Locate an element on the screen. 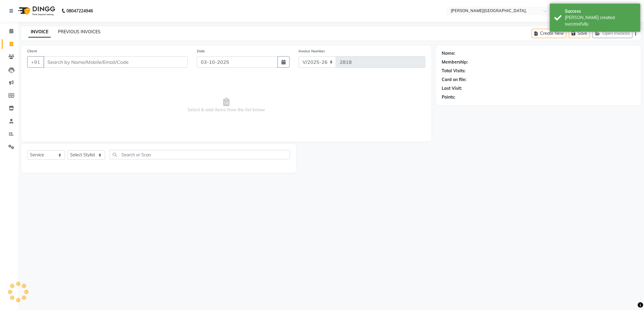 The image size is (644, 310). span: Select & add items from the list below is located at coordinates (226, 105).